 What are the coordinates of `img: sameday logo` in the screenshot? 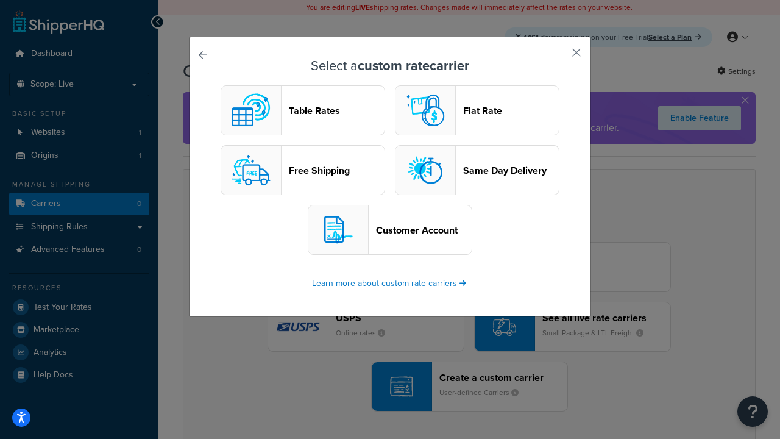 It's located at (425, 170).